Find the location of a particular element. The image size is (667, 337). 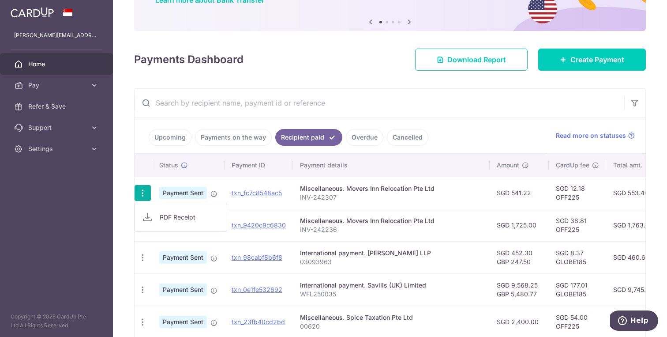

td: SGD 38.81 OFF225 is located at coordinates (578, 225).